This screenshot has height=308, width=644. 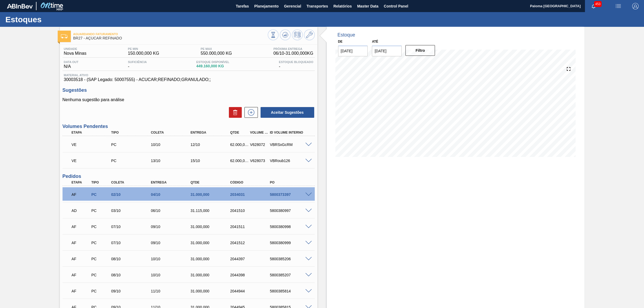 I want to click on div: Nova sugestão, so click(x=250, y=112).